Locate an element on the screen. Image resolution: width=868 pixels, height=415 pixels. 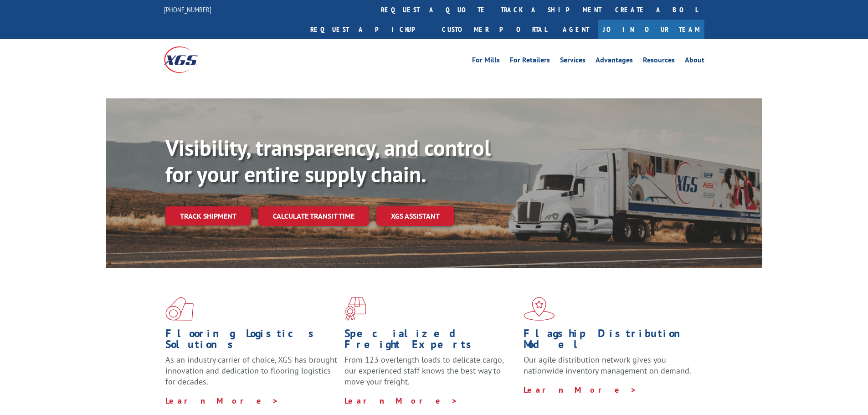
a: Track shipment is located at coordinates (208, 216).